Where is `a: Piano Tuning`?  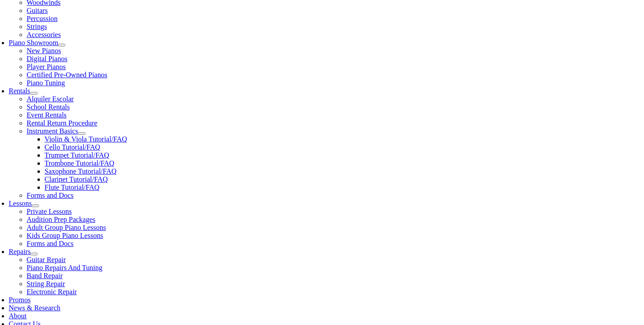
a: Piano Tuning is located at coordinates (46, 83).